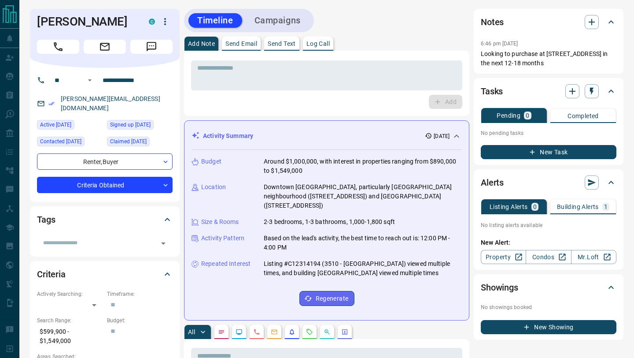  What do you see at coordinates (594, 257) in the screenshot?
I see `a: Mr.Loft` at bounding box center [594, 257].